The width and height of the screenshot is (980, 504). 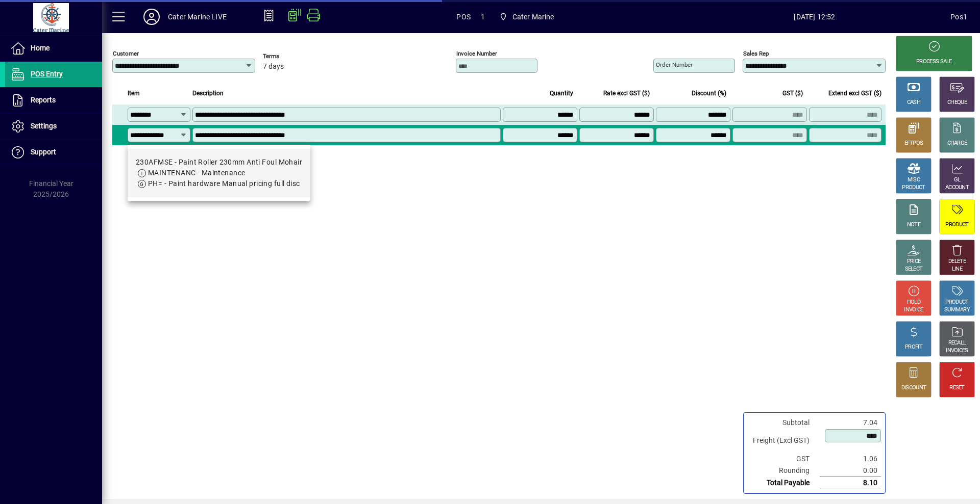 What do you see at coordinates (913, 261) in the screenshot?
I see `div: PRICE` at bounding box center [913, 261].